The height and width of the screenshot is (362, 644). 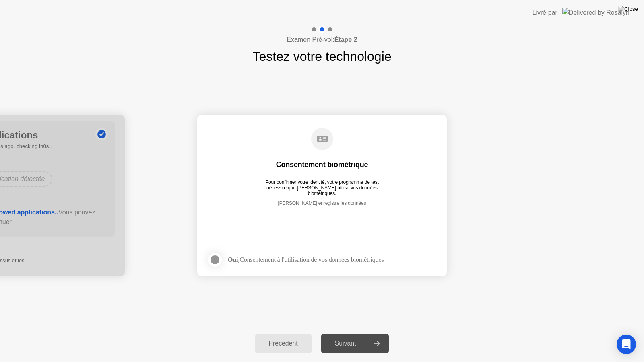 What do you see at coordinates (283, 344) in the screenshot?
I see `button: Précédent` at bounding box center [283, 344].